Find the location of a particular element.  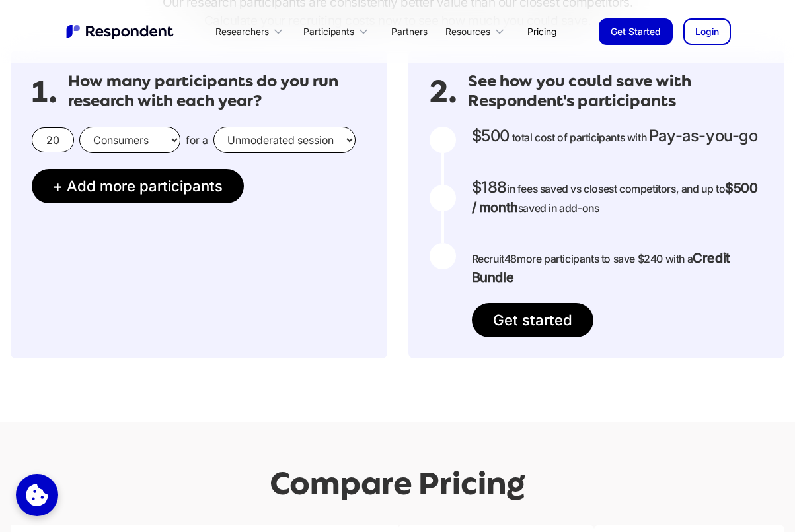

span: 1. is located at coordinates (45, 92).